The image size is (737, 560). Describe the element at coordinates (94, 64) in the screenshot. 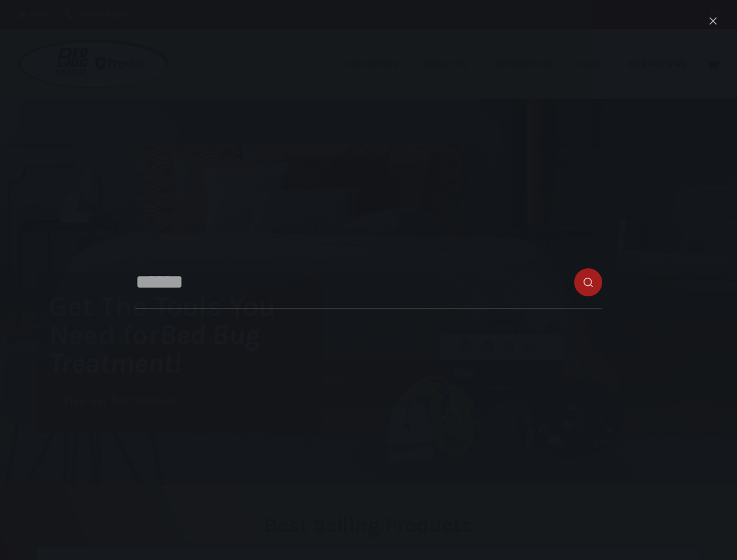

I see `img: Prevsol/Bed Bug Heat Doctor` at that location.